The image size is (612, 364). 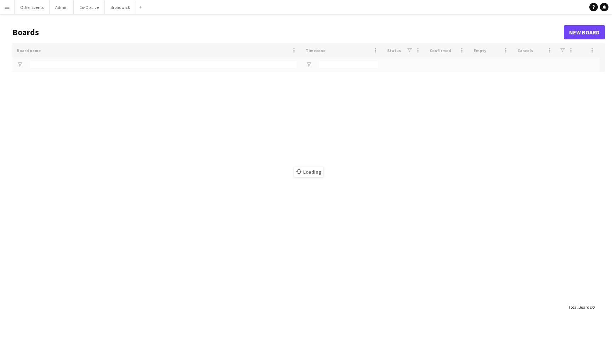 I want to click on span: 0, so click(x=593, y=307).